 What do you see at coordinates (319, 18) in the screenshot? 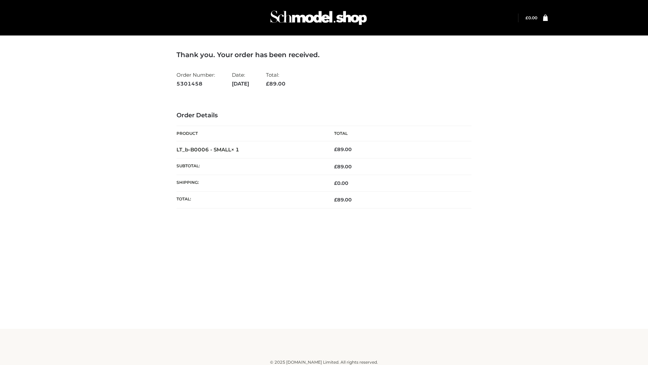
I see `img: Schmodel Admin 964` at bounding box center [319, 18].